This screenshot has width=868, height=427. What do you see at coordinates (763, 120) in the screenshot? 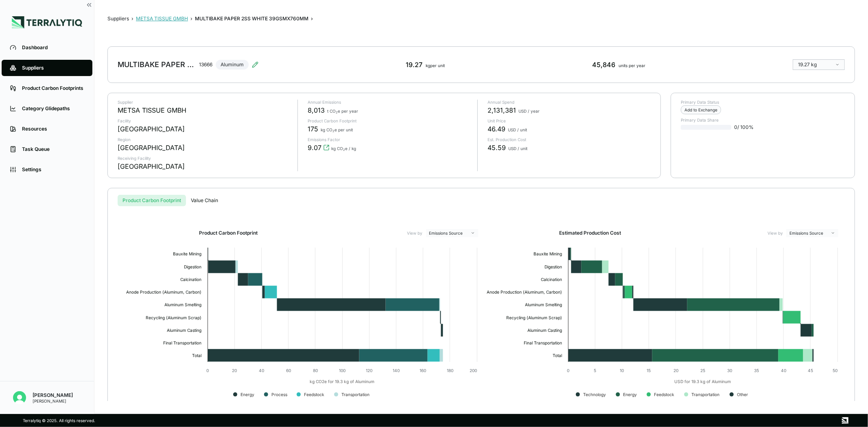
I see `p: Primary Data Share` at bounding box center [763, 120].